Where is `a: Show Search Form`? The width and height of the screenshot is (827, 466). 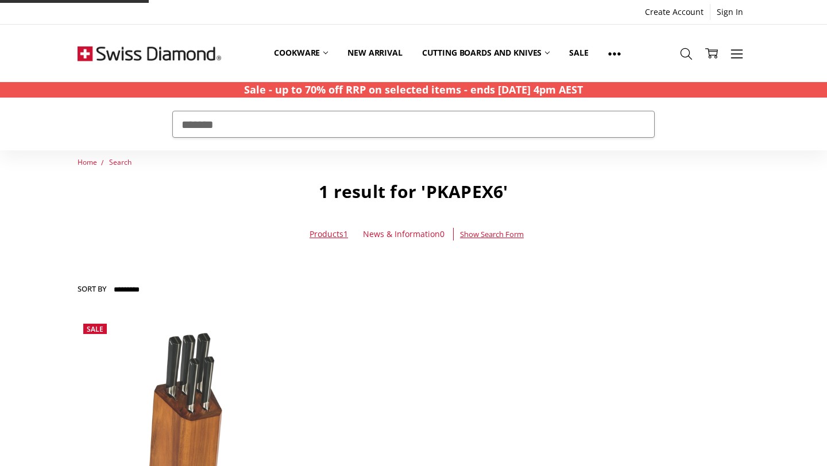 a: Show Search Form is located at coordinates (492, 234).